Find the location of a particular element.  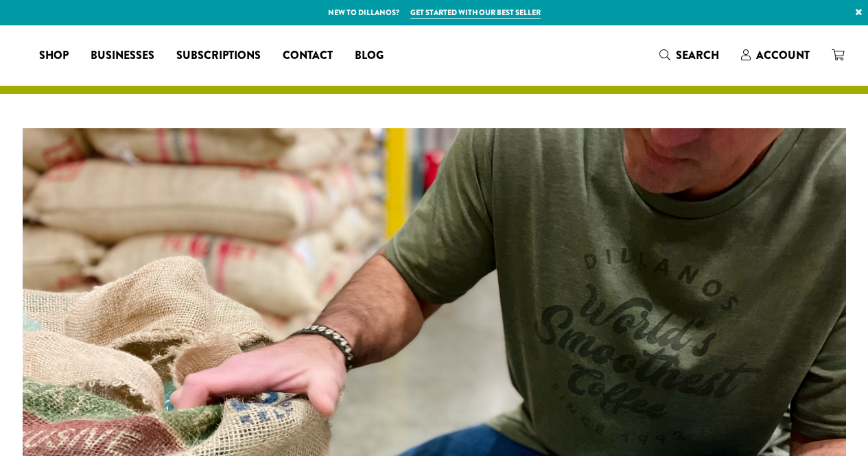

span: Account is located at coordinates (782, 55).